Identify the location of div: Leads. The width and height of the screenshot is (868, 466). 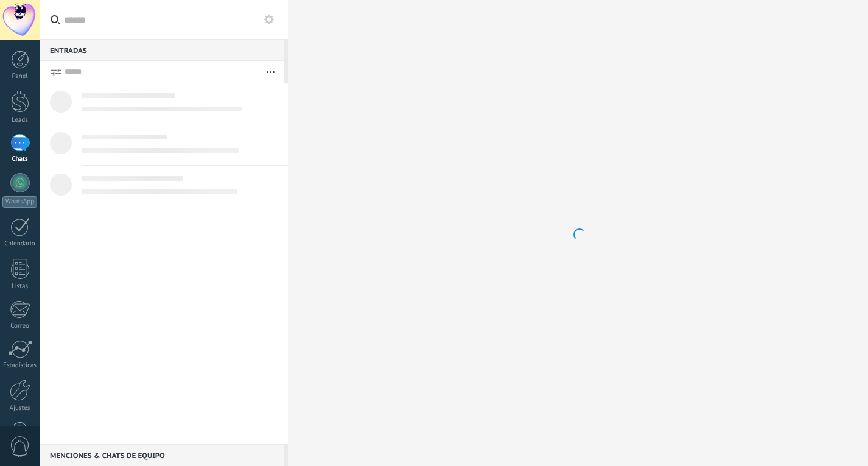
(20, 120).